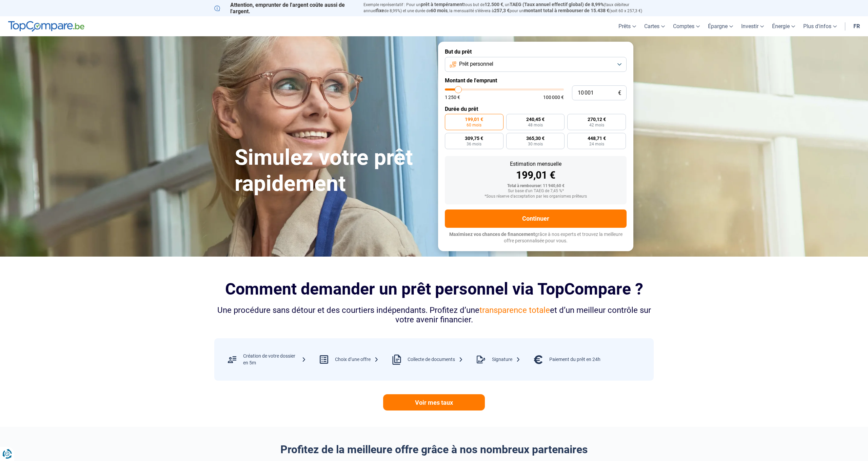  Describe the element at coordinates (506, 359) in the screenshot. I see `div: Signature` at that location.